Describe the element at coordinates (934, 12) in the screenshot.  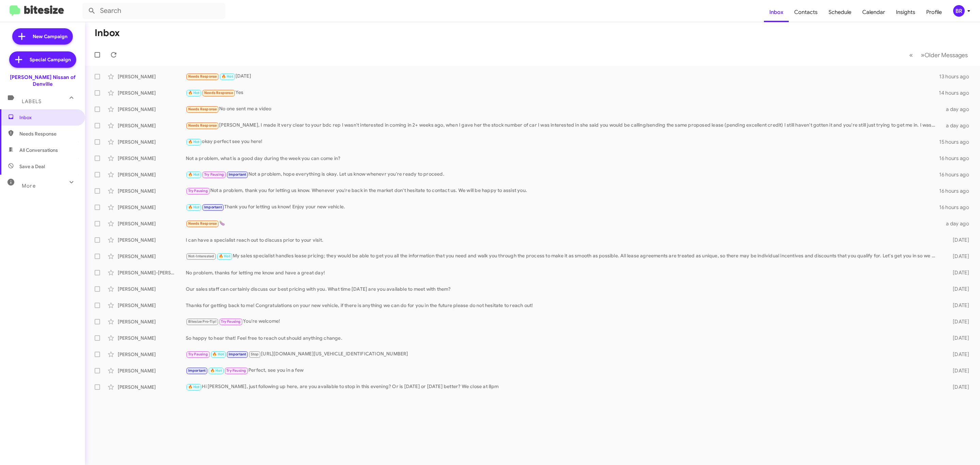
I see `span: Profile` at that location.